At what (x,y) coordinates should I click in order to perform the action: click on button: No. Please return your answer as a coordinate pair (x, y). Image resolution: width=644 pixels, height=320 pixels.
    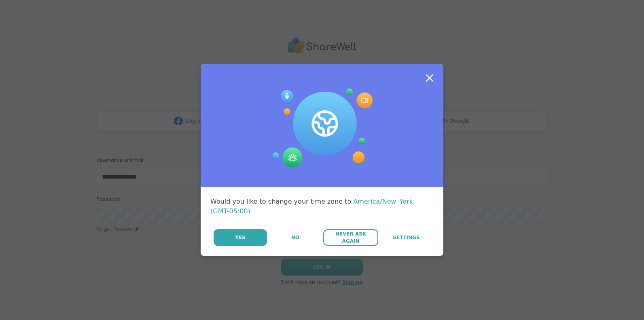
    Looking at the image, I should click on (295, 238).